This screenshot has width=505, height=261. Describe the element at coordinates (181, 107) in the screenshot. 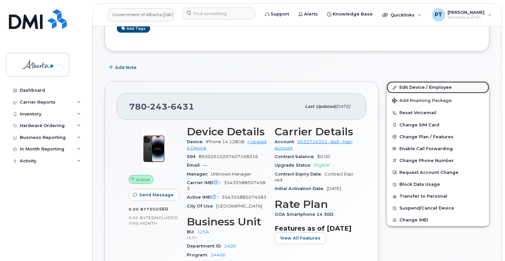

I see `span: 6431` at that location.